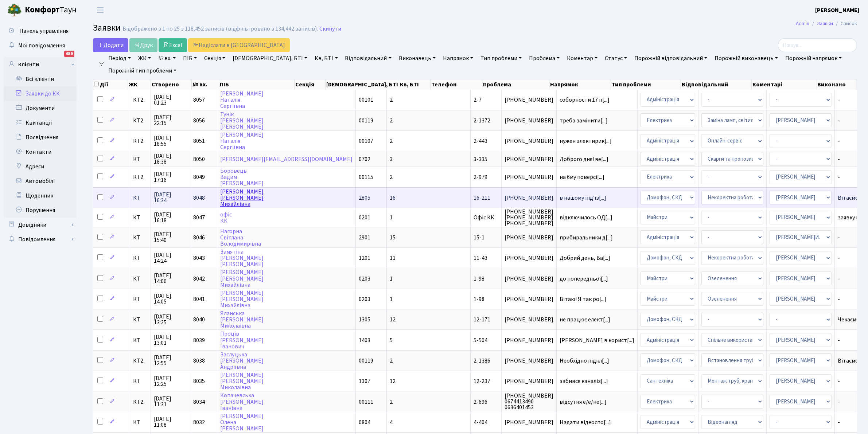 The width and height of the screenshot is (868, 434). I want to click on th: ПІБ, so click(257, 84).